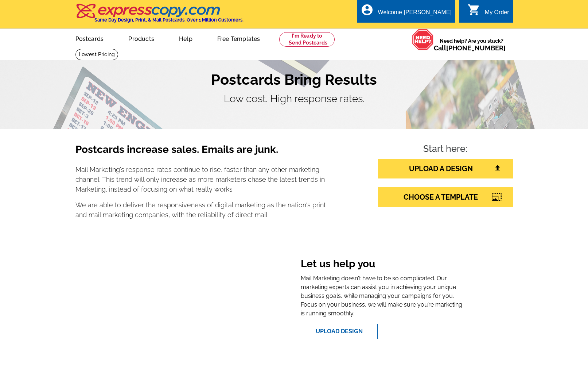 The height and width of the screenshot is (365, 588). Describe the element at coordinates (169, 20) in the screenshot. I see `h4: Same Day Design, Print, & Mail Postcards. Over 1 Million Customers.` at that location.